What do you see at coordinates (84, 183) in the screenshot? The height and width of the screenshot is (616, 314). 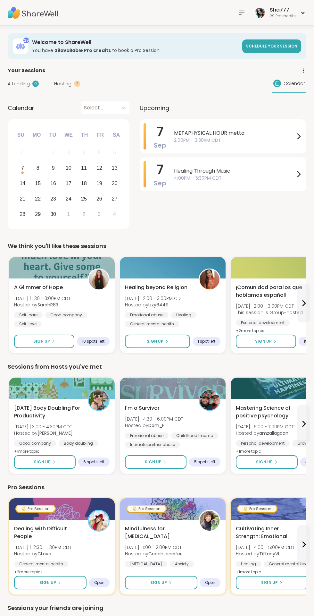 I see `div: 18` at bounding box center [84, 183].